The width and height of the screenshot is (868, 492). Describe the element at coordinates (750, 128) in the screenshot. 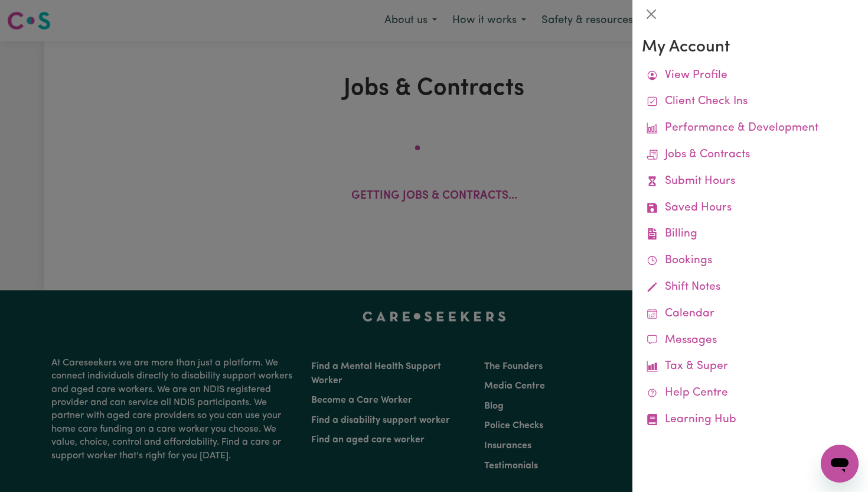

I see `a: Performance & Development` at that location.